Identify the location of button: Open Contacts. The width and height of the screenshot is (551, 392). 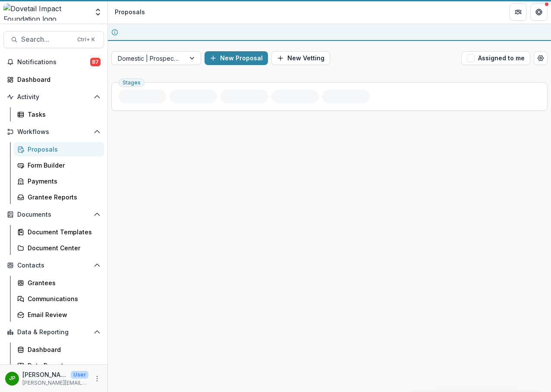
(53, 265).